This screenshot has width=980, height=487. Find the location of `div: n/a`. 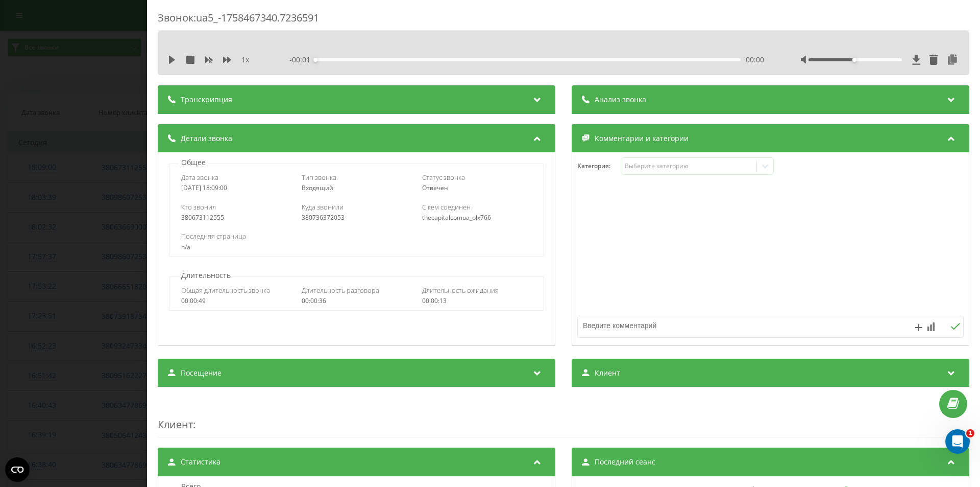

div: n/a is located at coordinates (356, 247).